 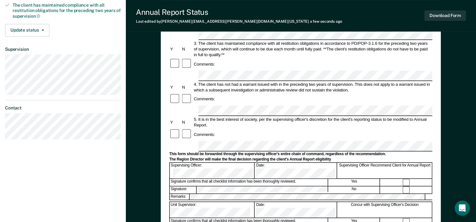 I want to click on button: Download Form, so click(x=445, y=15).